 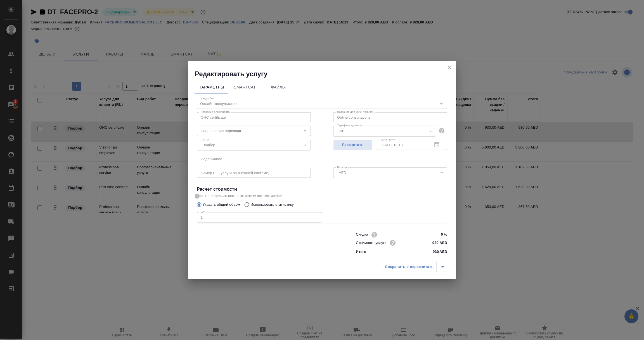 I want to click on p: Скидка, so click(x=362, y=234).